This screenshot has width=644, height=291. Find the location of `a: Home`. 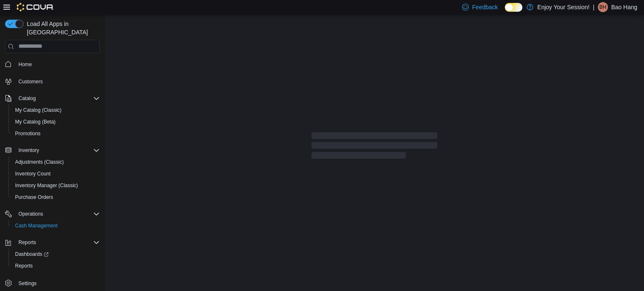

a: Home is located at coordinates (25, 65).